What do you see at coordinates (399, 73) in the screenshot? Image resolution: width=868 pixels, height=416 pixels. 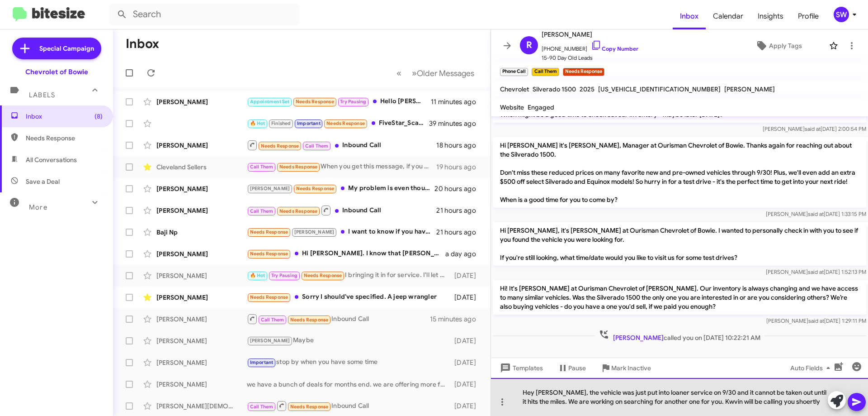 I see `button: Previous` at bounding box center [399, 73].